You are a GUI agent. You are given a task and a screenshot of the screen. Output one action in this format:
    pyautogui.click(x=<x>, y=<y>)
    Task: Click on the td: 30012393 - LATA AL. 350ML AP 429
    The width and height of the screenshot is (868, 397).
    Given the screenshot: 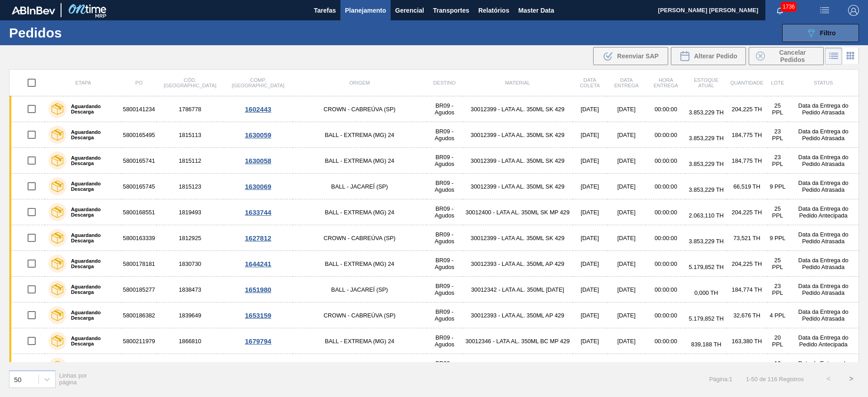 What is the action you would take?
    pyautogui.click(x=518, y=264)
    